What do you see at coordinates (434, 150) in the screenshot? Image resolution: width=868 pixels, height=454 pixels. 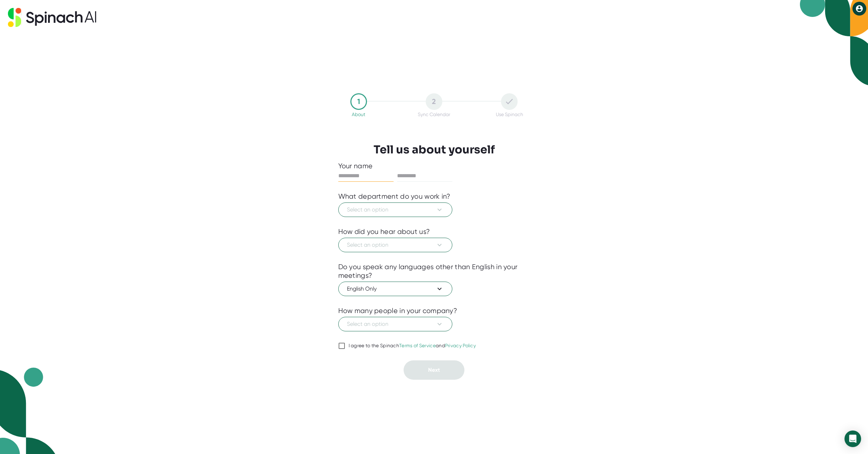 I see `h3: Tell us about yourself` at bounding box center [434, 150].